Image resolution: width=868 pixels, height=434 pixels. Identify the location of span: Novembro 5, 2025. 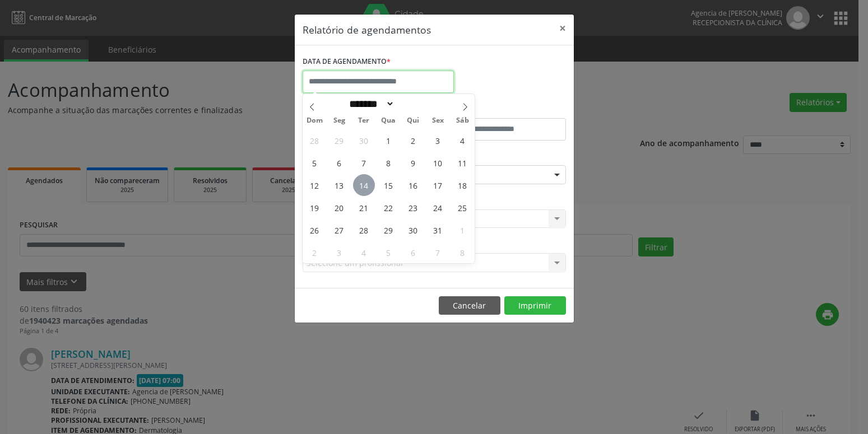
(388, 252).